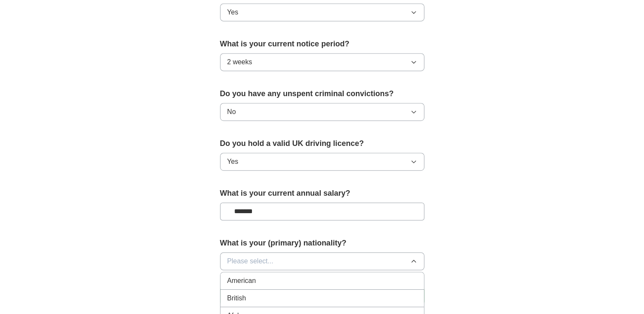  I want to click on button: Please select..., so click(322, 261).